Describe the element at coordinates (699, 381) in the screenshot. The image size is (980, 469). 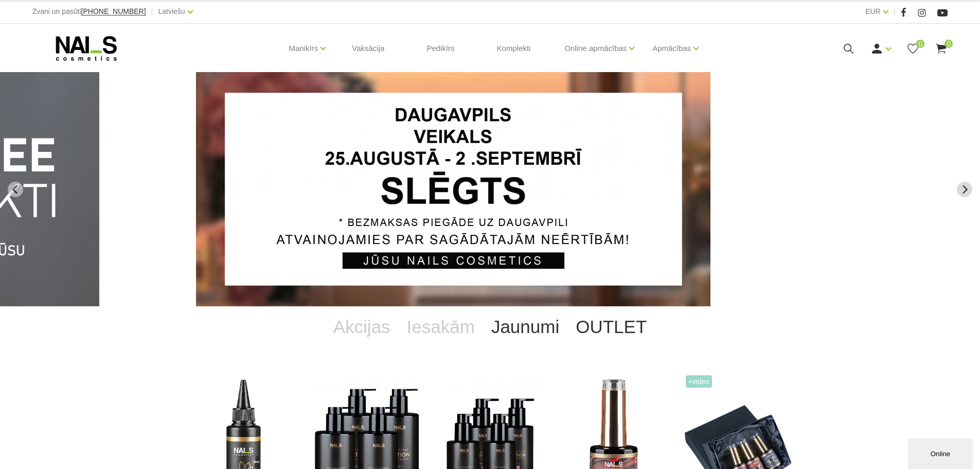
I see `span: +Video` at that location.